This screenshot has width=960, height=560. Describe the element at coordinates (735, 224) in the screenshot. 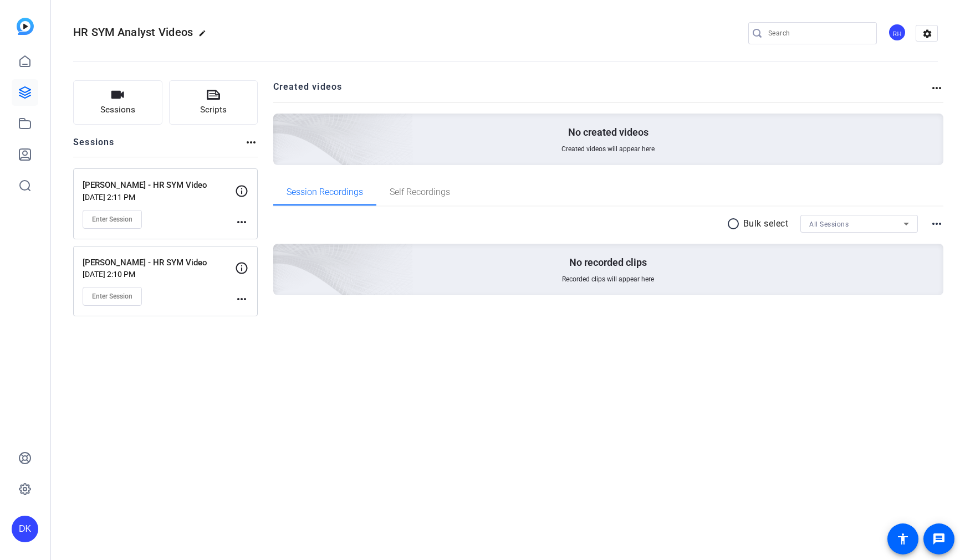

I see `mat-icon: radio_button_unchecked` at that location.